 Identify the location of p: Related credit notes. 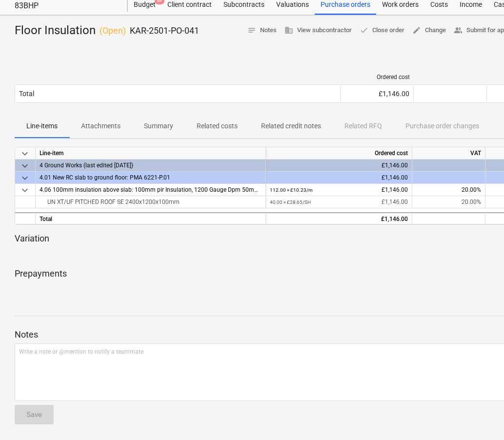
(291, 126).